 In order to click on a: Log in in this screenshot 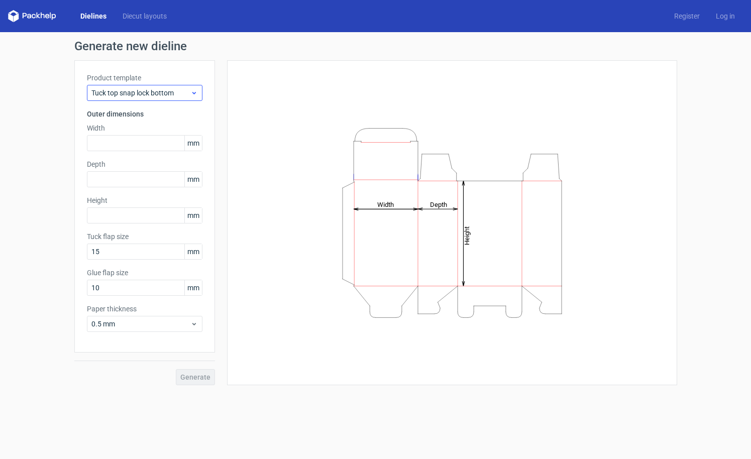, I will do `click(726, 16)`.